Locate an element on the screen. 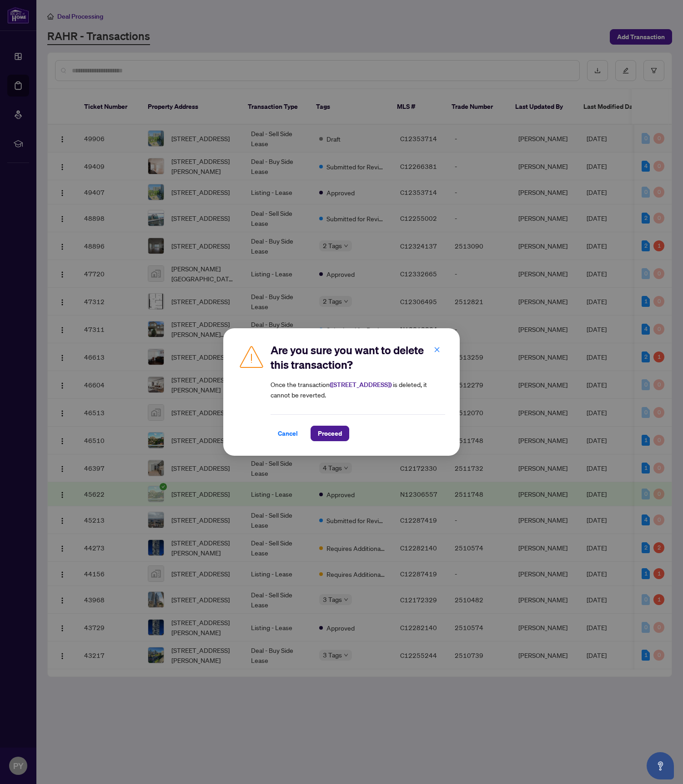 Image resolution: width=683 pixels, height=784 pixels. button: Cancel is located at coordinates (288, 433).